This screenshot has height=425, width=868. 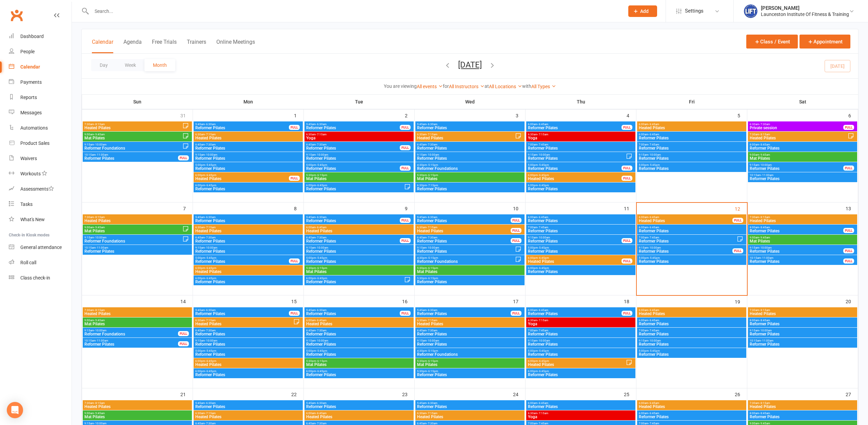 I want to click on a: People, so click(x=40, y=52).